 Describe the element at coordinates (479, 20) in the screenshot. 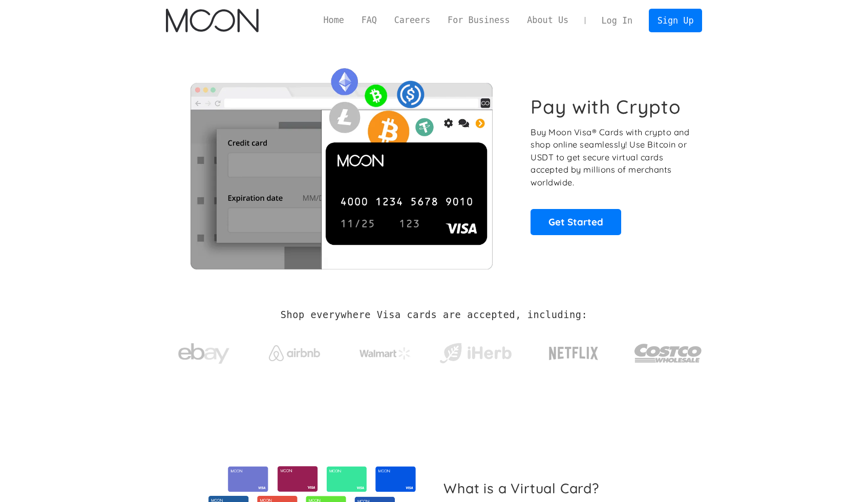

I see `a: For Business` at that location.